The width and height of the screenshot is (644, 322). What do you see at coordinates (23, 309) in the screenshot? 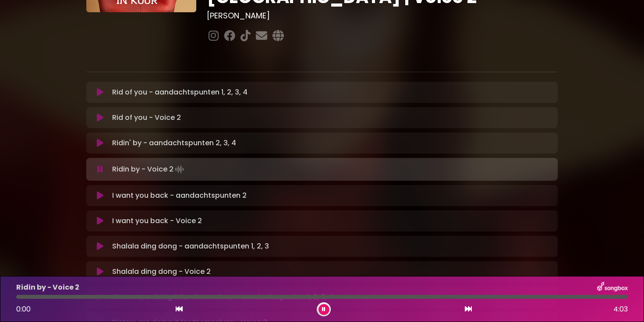
I see `span: 0:00` at bounding box center [23, 309].